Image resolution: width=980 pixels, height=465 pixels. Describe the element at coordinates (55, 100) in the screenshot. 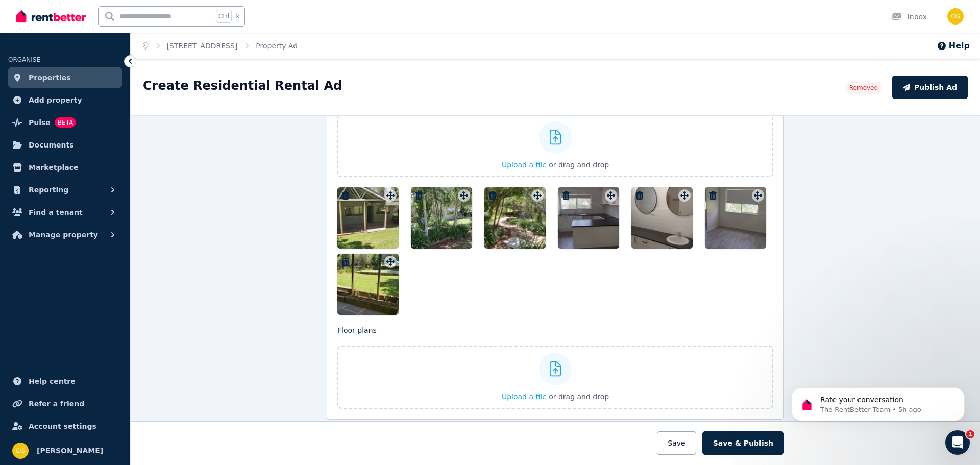

I see `span: Add property` at that location.